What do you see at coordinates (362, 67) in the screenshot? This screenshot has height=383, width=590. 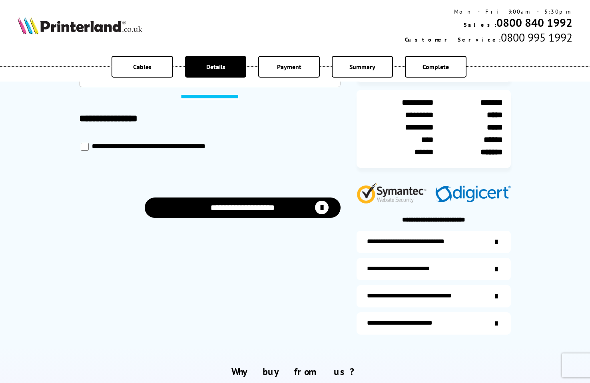 I see `span: Summary` at bounding box center [362, 67].